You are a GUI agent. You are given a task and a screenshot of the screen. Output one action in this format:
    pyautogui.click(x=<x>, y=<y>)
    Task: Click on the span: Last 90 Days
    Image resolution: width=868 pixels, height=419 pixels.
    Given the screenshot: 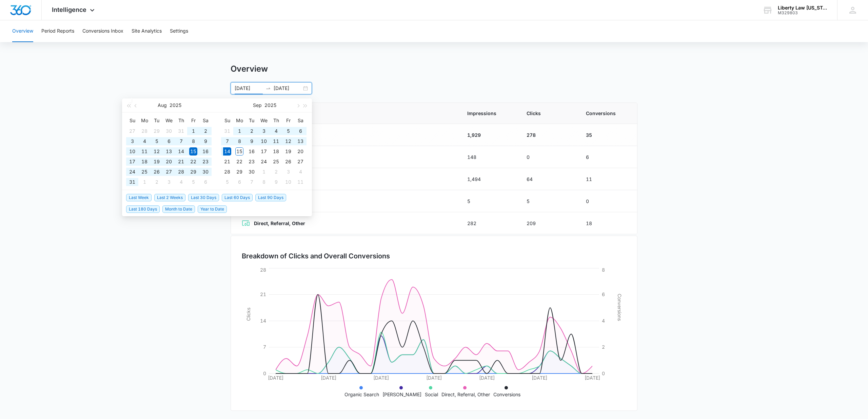 What is the action you would take?
    pyautogui.click(x=271, y=198)
    